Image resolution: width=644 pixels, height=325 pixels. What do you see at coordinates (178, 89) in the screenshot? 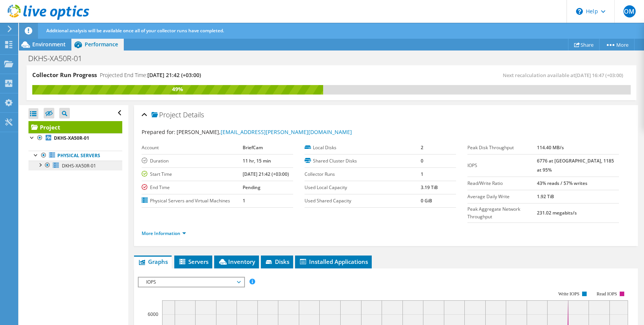
I see `div: 49%` at bounding box center [178, 89].